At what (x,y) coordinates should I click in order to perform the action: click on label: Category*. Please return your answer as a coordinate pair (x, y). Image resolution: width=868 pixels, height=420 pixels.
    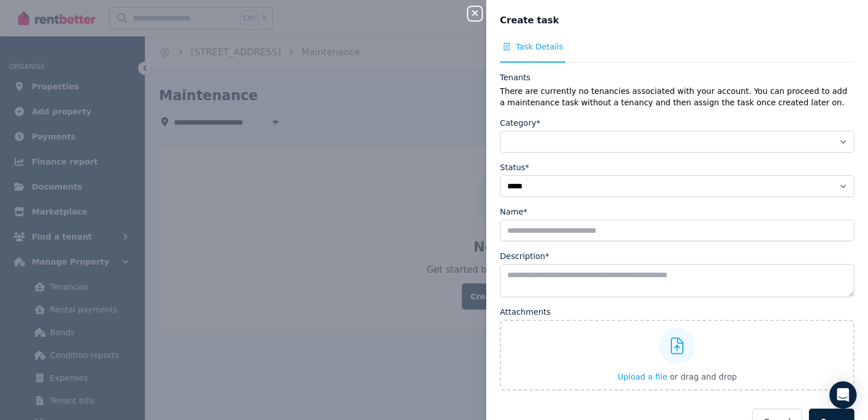
    Looking at the image, I should click on (520, 123).